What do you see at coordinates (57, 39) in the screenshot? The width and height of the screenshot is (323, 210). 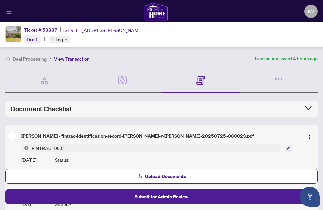 I see `span: 1 Tag` at bounding box center [57, 39].